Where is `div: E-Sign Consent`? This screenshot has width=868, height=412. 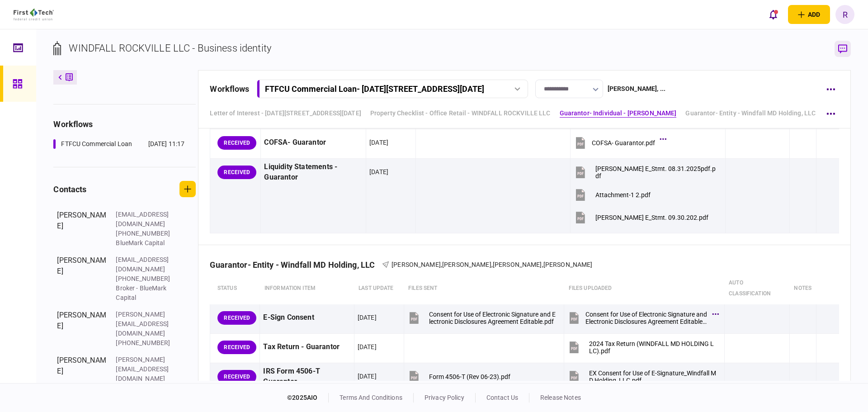
div: E-Sign Consent is located at coordinates (307, 318).